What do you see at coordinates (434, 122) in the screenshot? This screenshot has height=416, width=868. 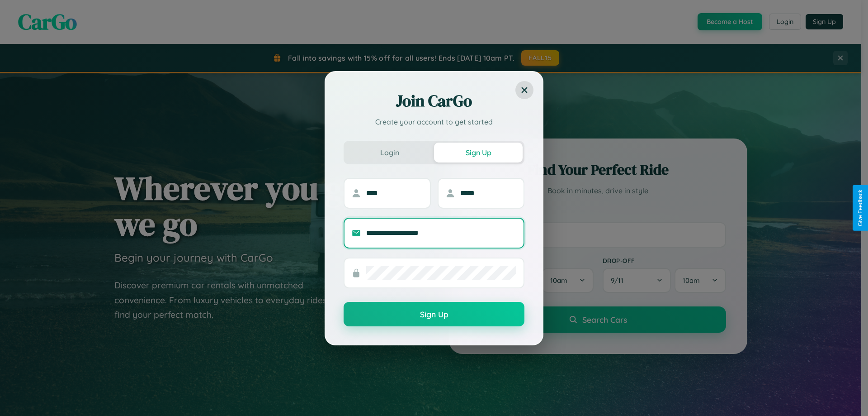 I see `p: Create your account to get started` at bounding box center [434, 122].